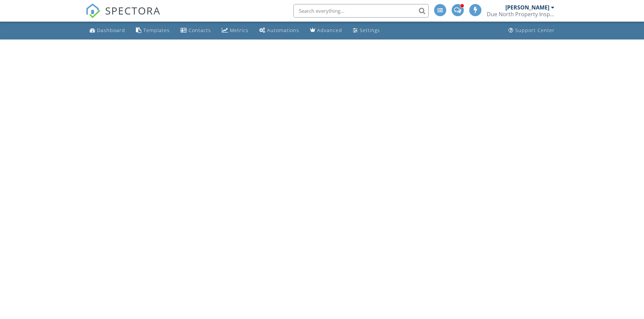 This screenshot has height=319, width=644. Describe the element at coordinates (283, 30) in the screenshot. I see `div: Automations` at that location.